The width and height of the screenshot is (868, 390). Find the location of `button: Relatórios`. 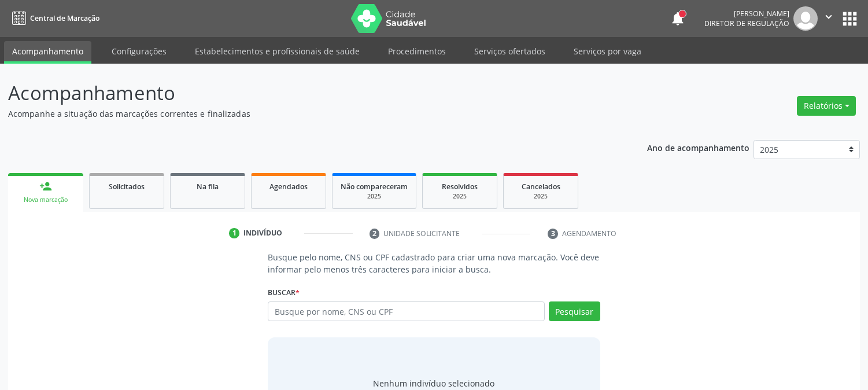

button: Relatórios is located at coordinates (826, 106).